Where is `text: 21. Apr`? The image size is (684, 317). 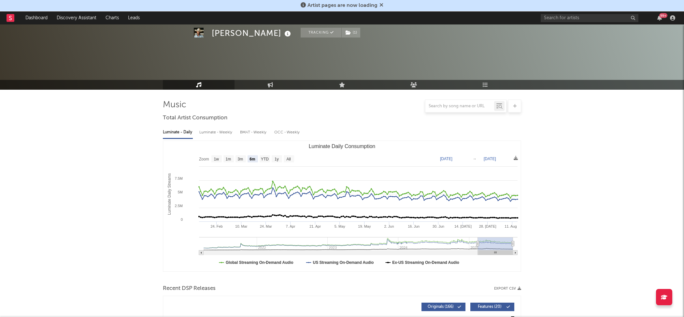 text: 21. Apr is located at coordinates (315, 226).